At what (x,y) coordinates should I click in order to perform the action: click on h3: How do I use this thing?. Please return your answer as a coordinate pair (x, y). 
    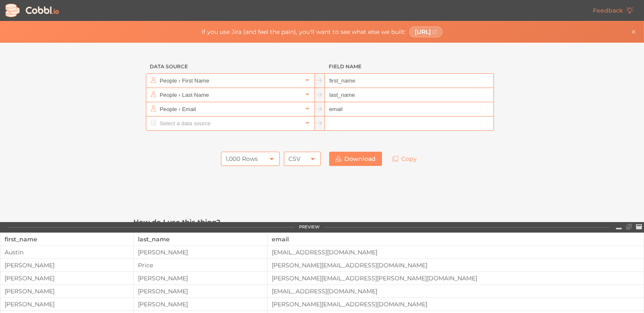
    Looking at the image, I should click on (322, 222).